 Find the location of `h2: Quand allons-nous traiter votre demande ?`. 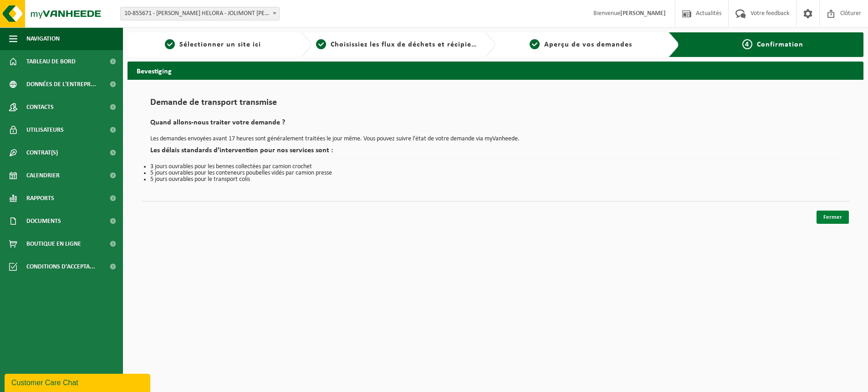

h2: Quand allons-nous traiter votre demande ? is located at coordinates (496, 125).